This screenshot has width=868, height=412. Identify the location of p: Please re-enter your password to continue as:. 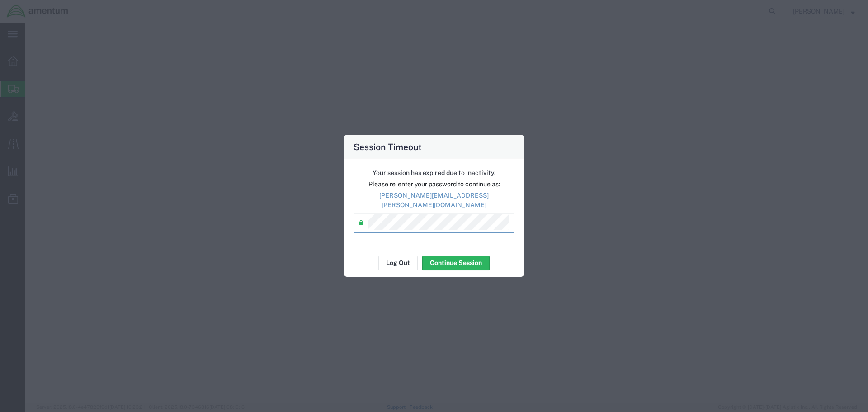
(434, 184).